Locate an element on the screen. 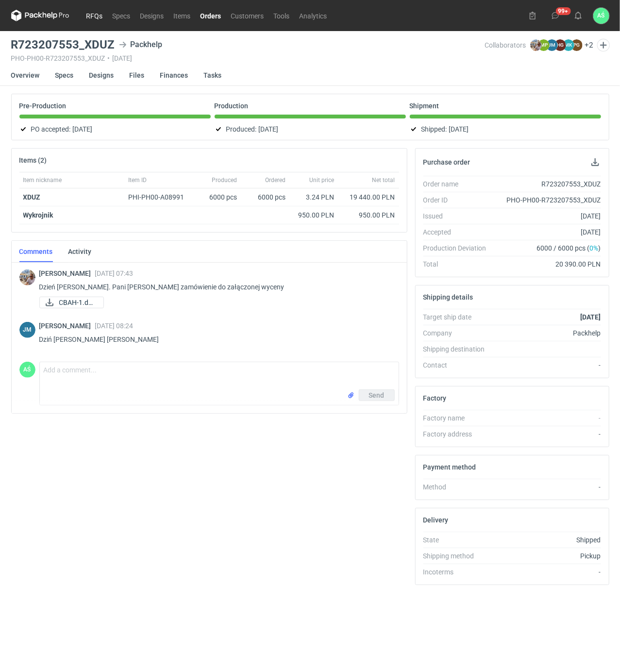 The height and width of the screenshot is (672, 620). h2: Items (2) is located at coordinates (33, 160).